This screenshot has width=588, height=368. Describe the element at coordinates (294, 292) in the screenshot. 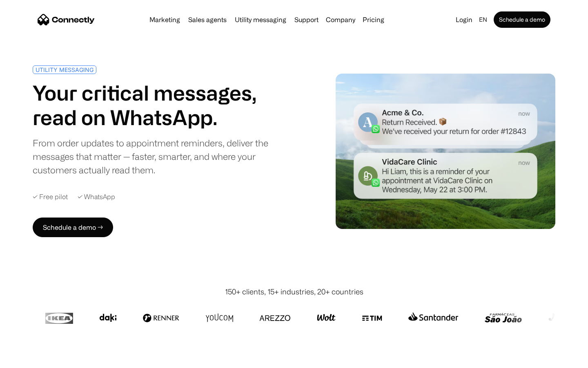

I see `div: 150+ clients, 15+ industries, 20+ countries` at that location.